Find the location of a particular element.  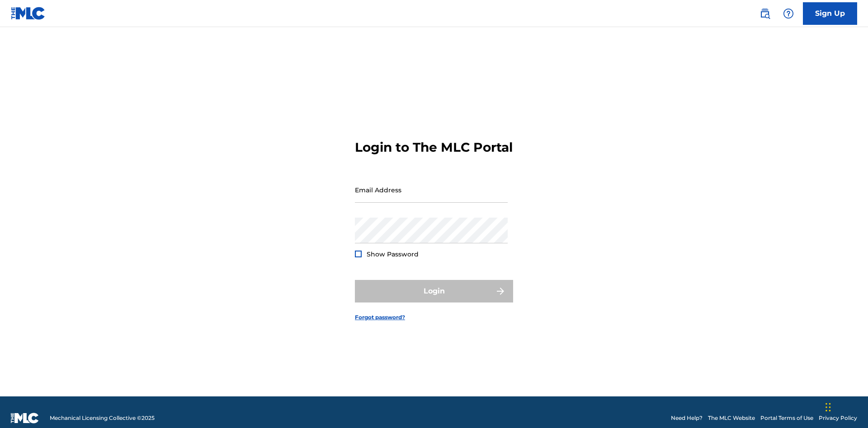

span: Mechanical Licensing Collective © 2025 is located at coordinates (102, 419).